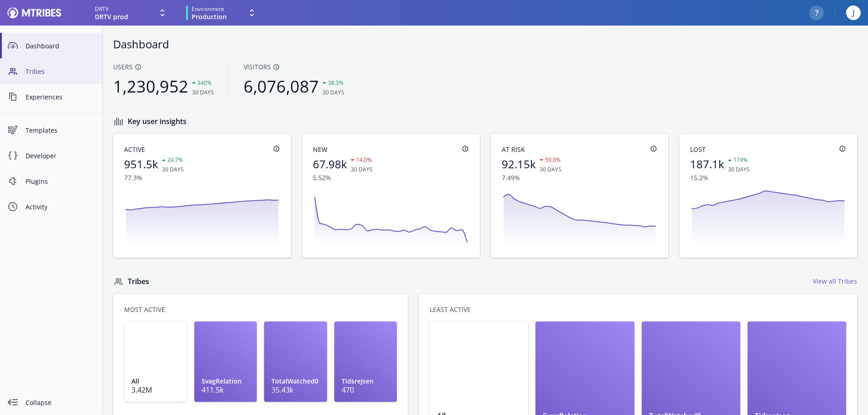 This screenshot has width=868, height=415. Describe the element at coordinates (154, 150) in the screenshot. I see `span: Active` at that location.